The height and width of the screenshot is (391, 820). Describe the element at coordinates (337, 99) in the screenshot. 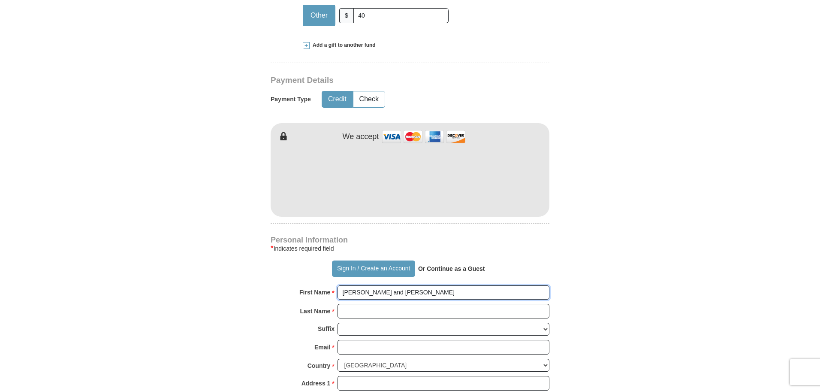

I see `button: Credit` at that location.